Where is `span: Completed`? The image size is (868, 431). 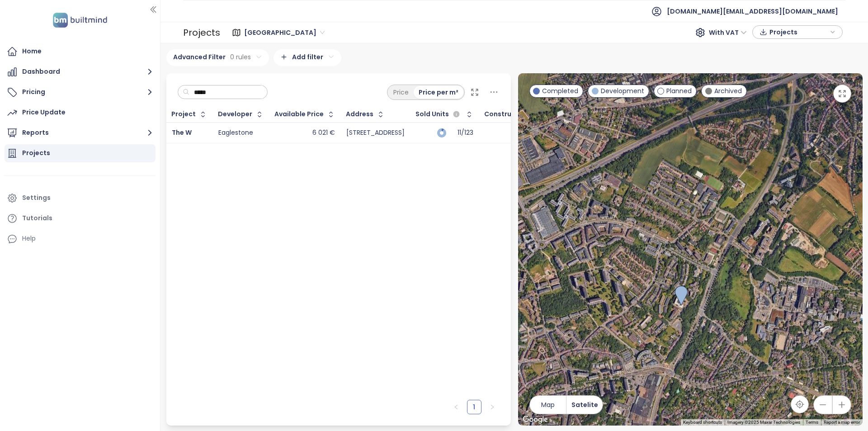
span: Completed is located at coordinates (560, 91).